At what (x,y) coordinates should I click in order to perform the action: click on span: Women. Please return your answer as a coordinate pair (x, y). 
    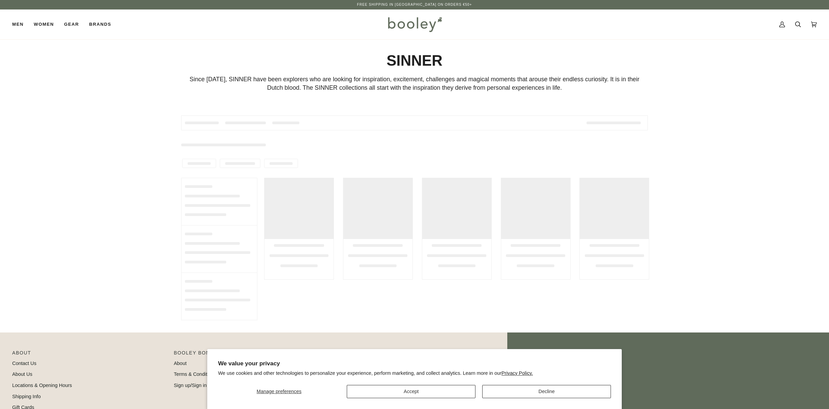
    Looking at the image, I should click on (44, 24).